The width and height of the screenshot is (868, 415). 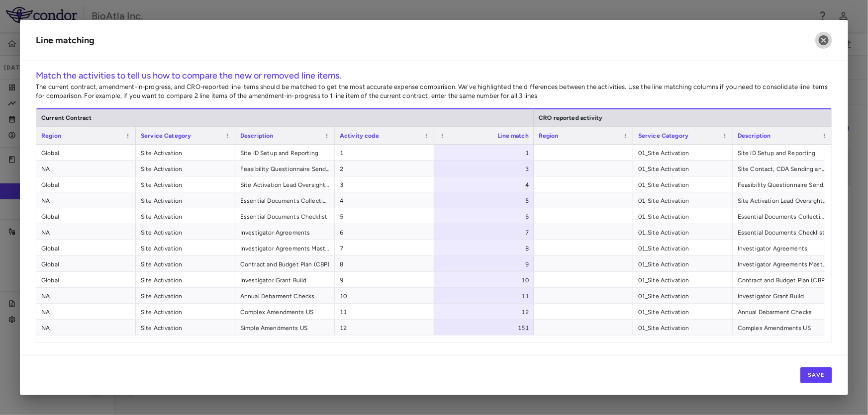 I want to click on div: 7, so click(x=486, y=233).